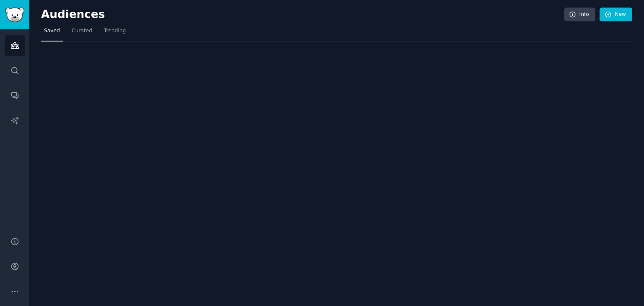 The height and width of the screenshot is (306, 644). I want to click on span: Trending, so click(115, 31).